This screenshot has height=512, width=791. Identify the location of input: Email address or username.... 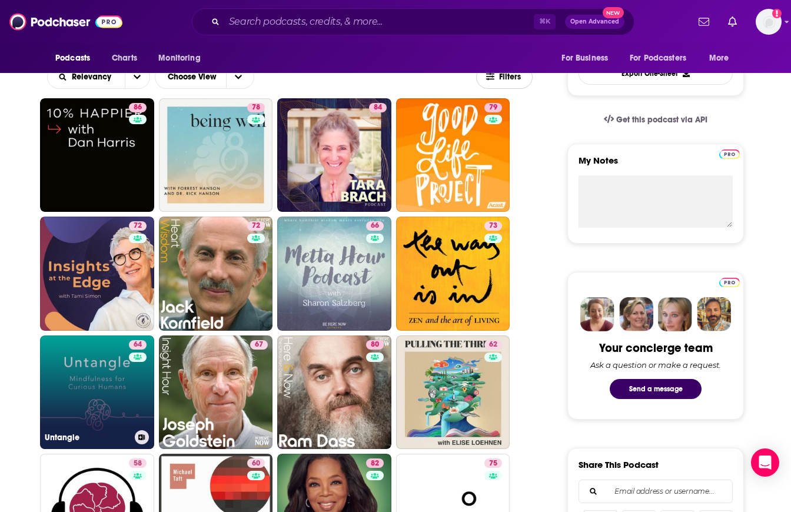
(655, 491).